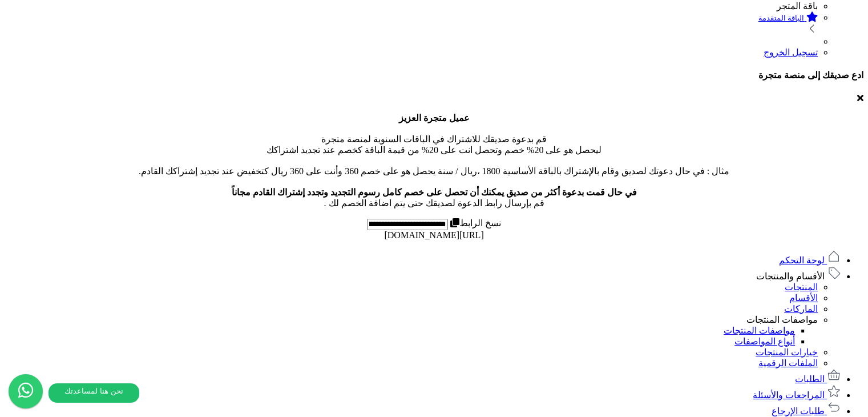  What do you see at coordinates (764, 341) in the screenshot?
I see `a: أنواع المواصفات` at bounding box center [764, 341].